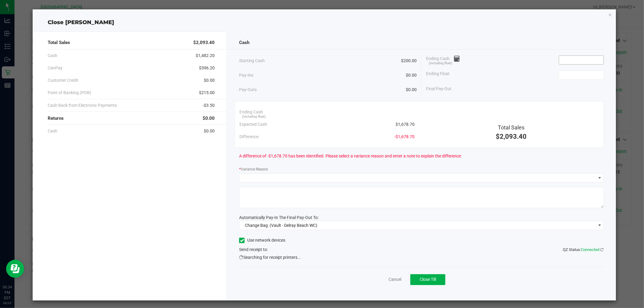  What do you see at coordinates (253, 249) in the screenshot?
I see `span: Send receipt to:` at bounding box center [253, 249].